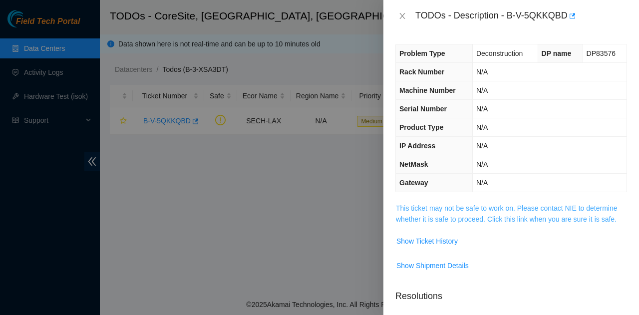 Image resolution: width=639 pixels, height=315 pixels. What do you see at coordinates (601, 53) in the screenshot?
I see `span: DP83576` at bounding box center [601, 53].